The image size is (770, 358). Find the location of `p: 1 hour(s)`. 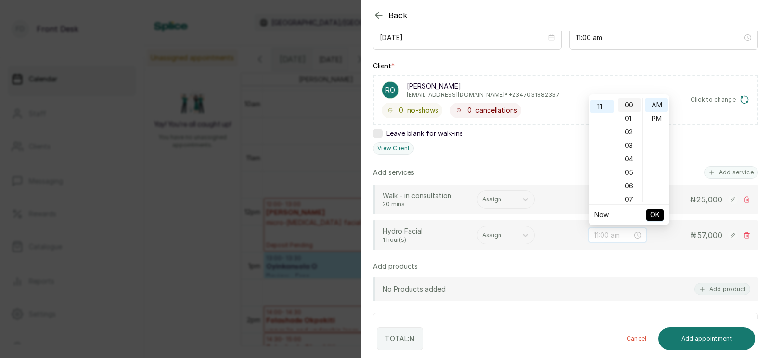

p: 1 hour(s) is located at coordinates (426, 240).